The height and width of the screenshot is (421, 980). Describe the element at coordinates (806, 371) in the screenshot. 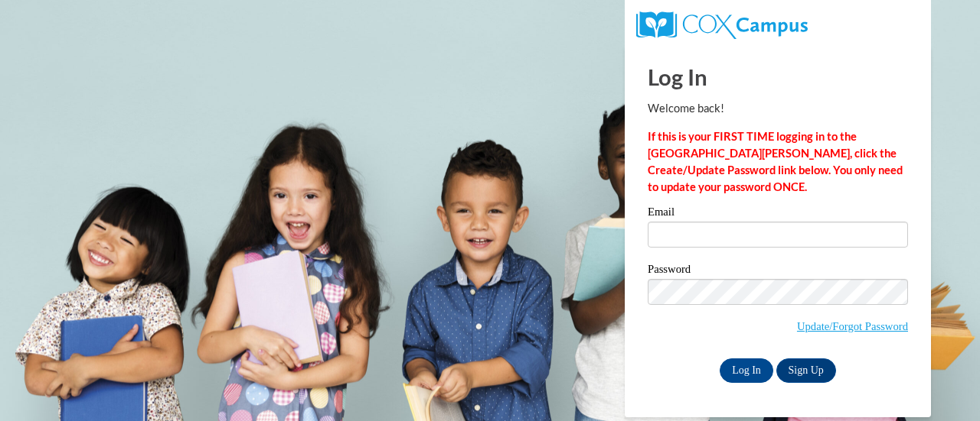

I see `a: Sign Up` at that location.